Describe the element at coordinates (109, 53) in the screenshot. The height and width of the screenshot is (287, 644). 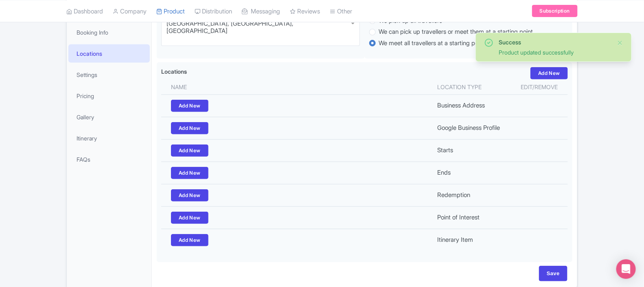
I see `a: Locations` at that location.